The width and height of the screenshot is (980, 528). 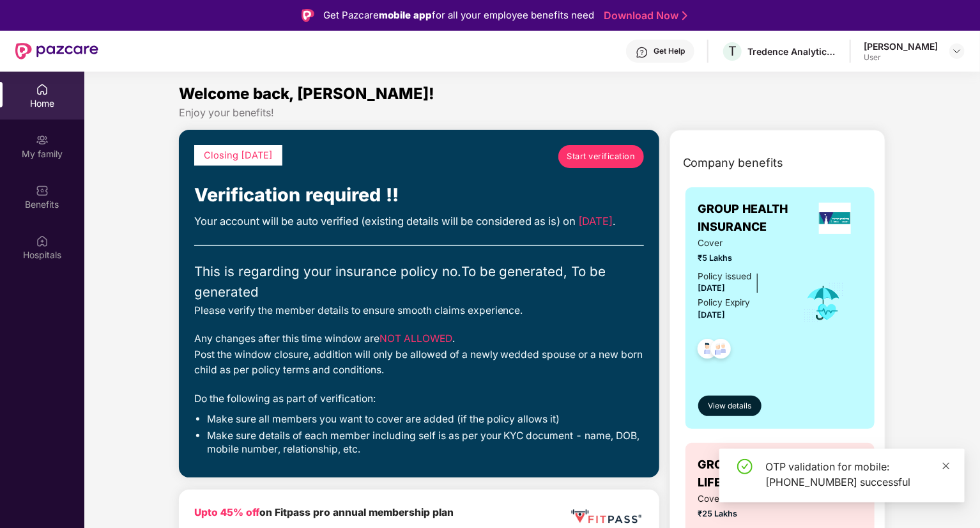 I want to click on div: Do the following as part of verification:, so click(x=419, y=399).